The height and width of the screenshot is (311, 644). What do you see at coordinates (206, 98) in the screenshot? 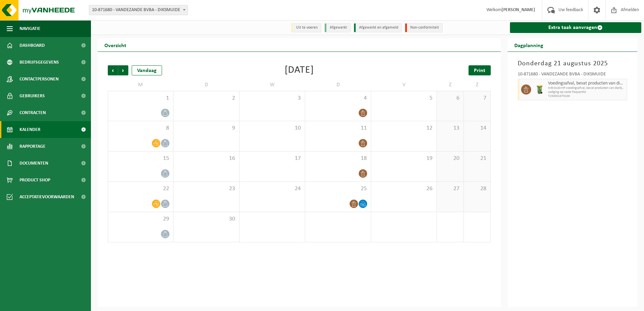
I see `span: 2` at bounding box center [206, 98].